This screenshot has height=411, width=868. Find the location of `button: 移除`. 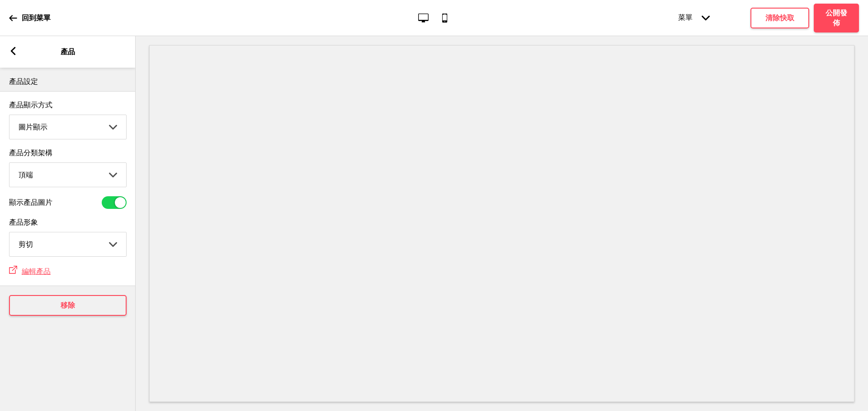

button: 移除 is located at coordinates (67, 305).